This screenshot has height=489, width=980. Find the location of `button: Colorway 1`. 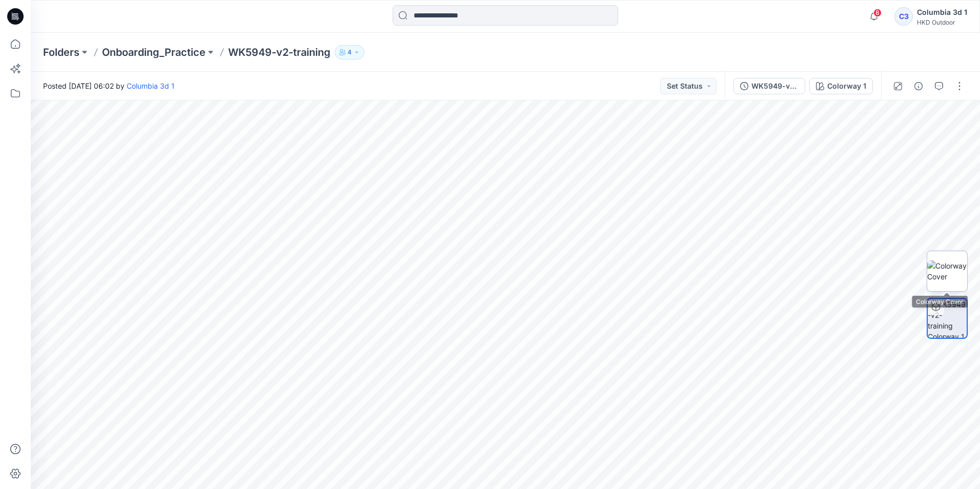

button: Colorway 1 is located at coordinates (841, 86).